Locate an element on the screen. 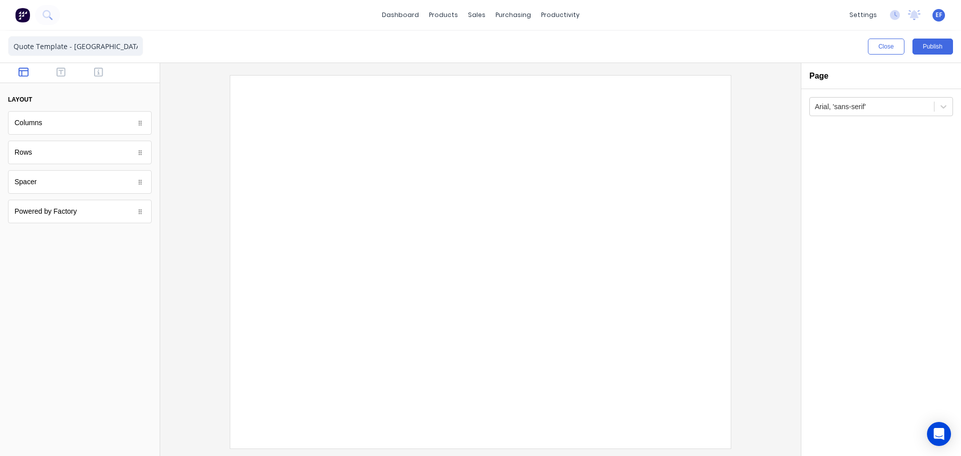 The height and width of the screenshot is (456, 961). input: Enter template name here is located at coordinates (76, 46).